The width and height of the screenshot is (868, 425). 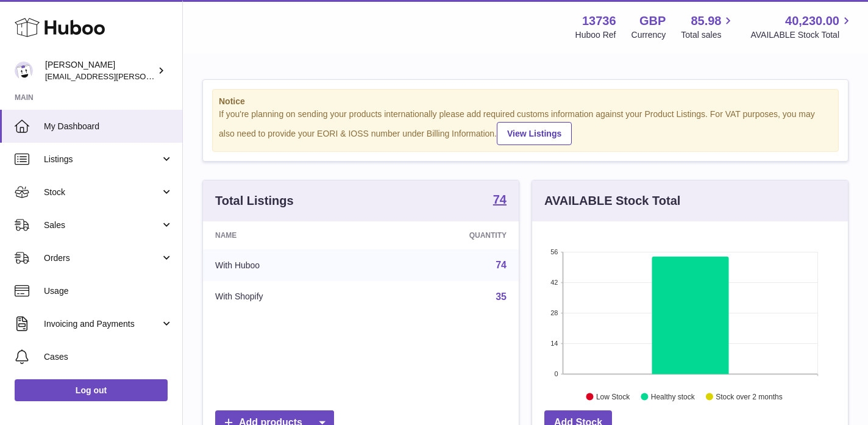 I want to click on span: My Dashboard, so click(x=109, y=126).